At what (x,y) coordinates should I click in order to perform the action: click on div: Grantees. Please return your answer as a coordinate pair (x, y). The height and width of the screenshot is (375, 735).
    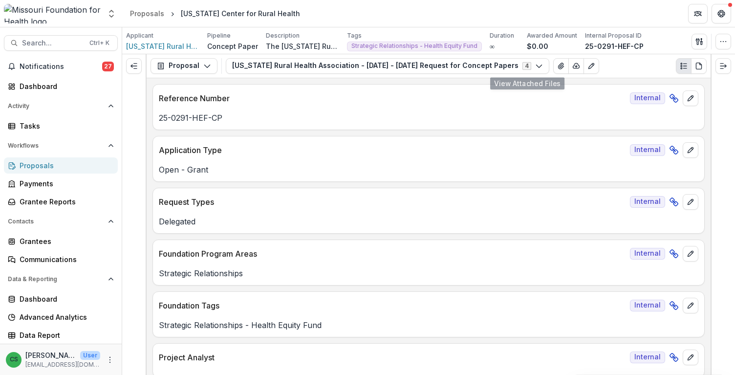
    Looking at the image, I should click on (64, 241).